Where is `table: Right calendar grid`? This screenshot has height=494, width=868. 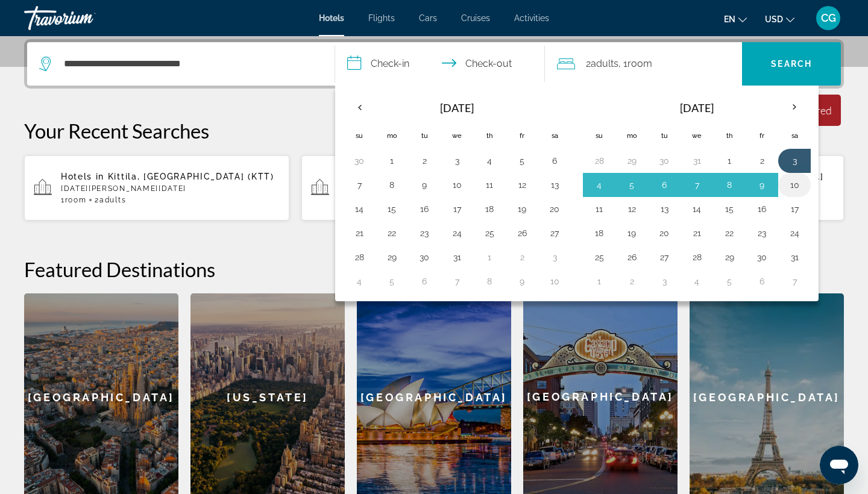
table: Right calendar grid is located at coordinates (697, 194).